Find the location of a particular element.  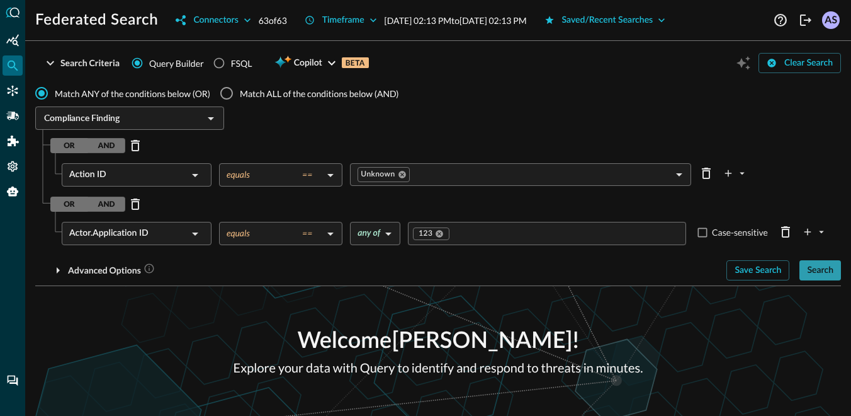

button: Search Criteria is located at coordinates (81, 63).